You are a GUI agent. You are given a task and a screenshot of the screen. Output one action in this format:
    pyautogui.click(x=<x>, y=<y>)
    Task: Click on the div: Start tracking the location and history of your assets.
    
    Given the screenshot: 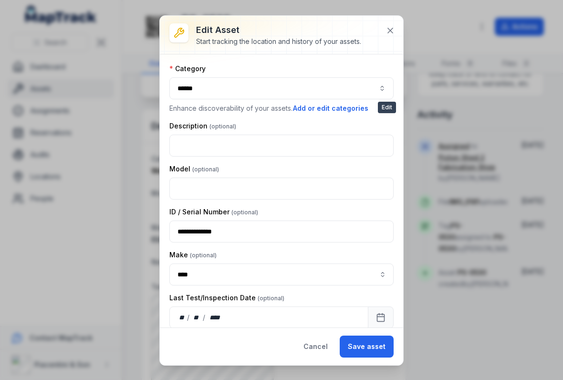 What is the action you would take?
    pyautogui.click(x=279, y=42)
    